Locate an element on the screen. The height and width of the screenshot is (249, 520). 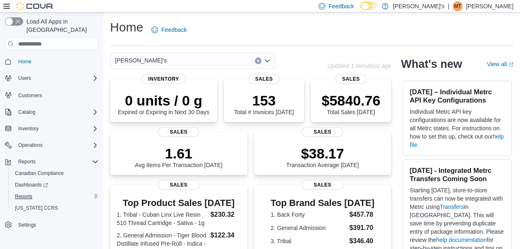
button: Home is located at coordinates (52, 61).